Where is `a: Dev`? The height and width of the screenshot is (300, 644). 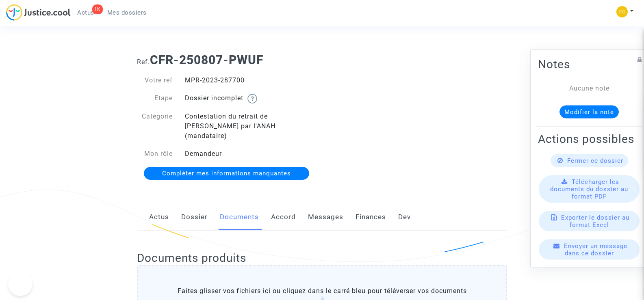 a: Dev is located at coordinates (404, 217).